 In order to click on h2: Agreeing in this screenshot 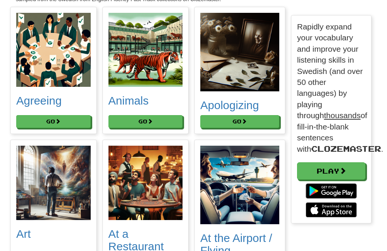, I will do `click(53, 101)`.